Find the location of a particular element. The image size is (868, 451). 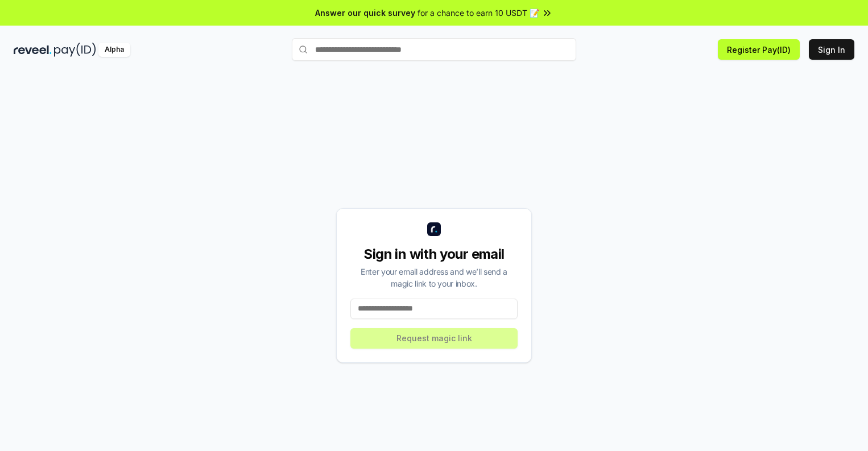

div: Sign in with your email is located at coordinates (434, 254).